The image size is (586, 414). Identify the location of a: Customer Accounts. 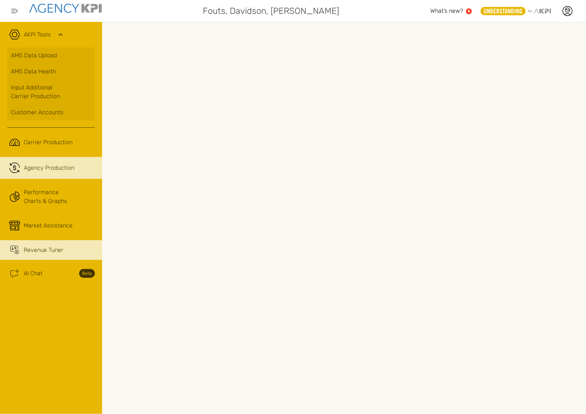
(51, 112).